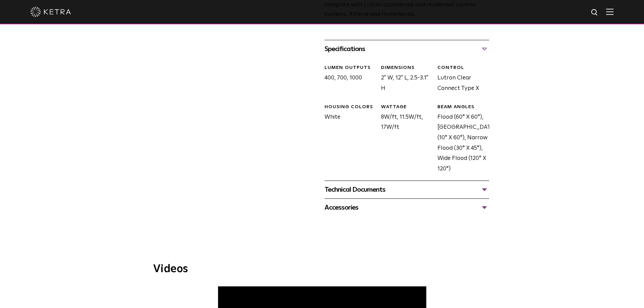 Image resolution: width=644 pixels, height=308 pixels. Describe the element at coordinates (348, 139) in the screenshot. I see `div: White` at that location.